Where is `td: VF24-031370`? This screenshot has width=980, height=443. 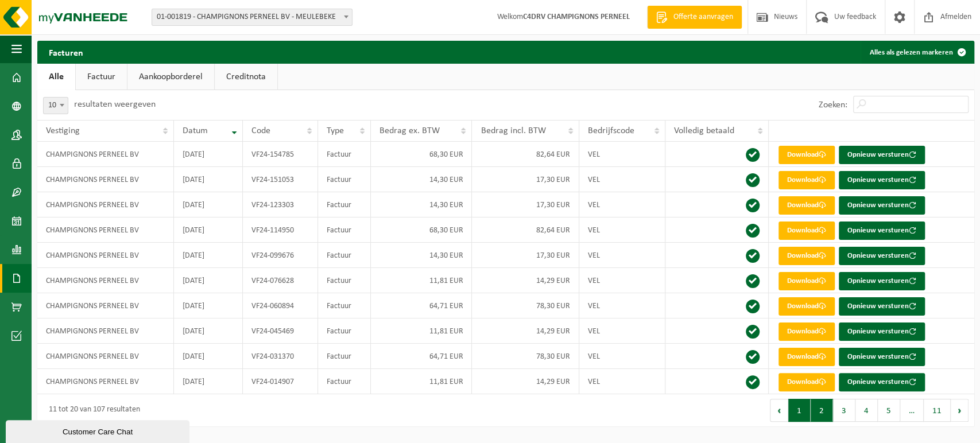
td: VF24-031370 is located at coordinates (280, 356).